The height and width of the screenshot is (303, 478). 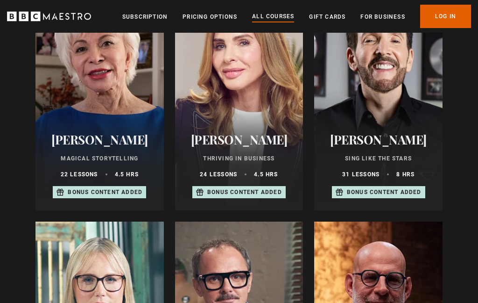 What do you see at coordinates (239, 158) in the screenshot?
I see `p: Thriving in Business` at bounding box center [239, 158].